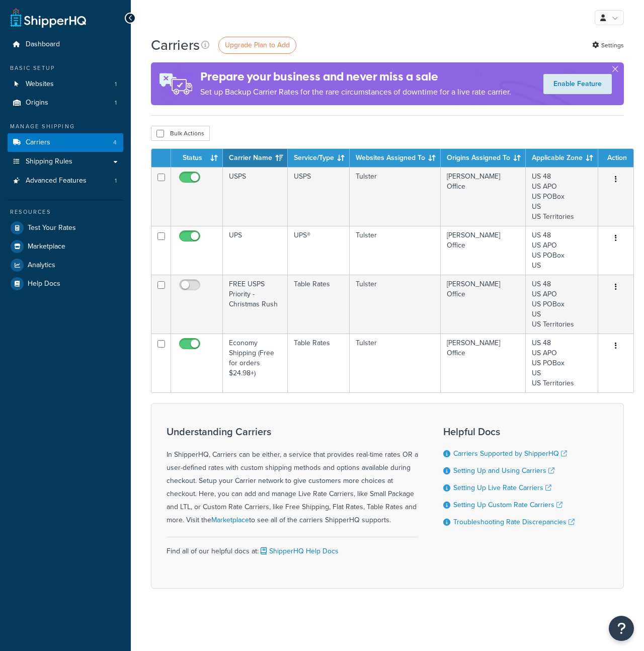  Describe the element at coordinates (66, 103) in the screenshot. I see `a: Origins 1` at that location.